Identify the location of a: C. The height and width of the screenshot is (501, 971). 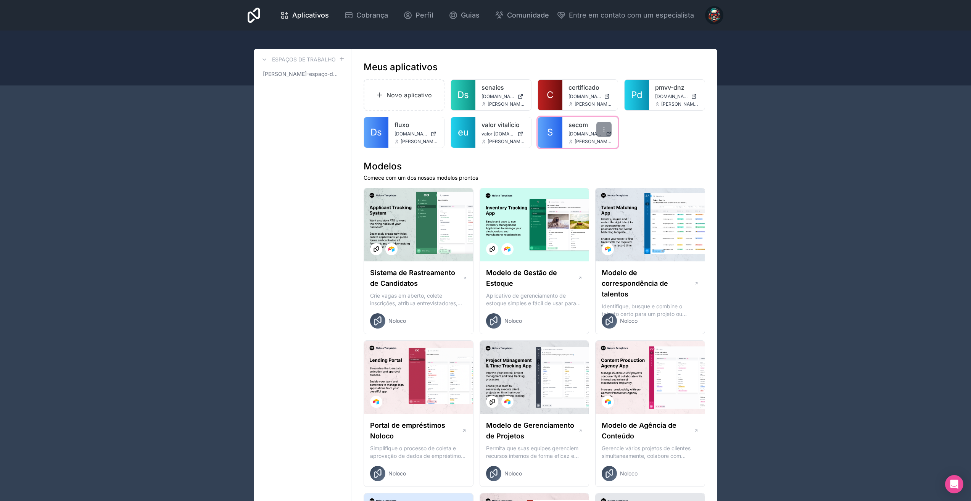
(550, 95).